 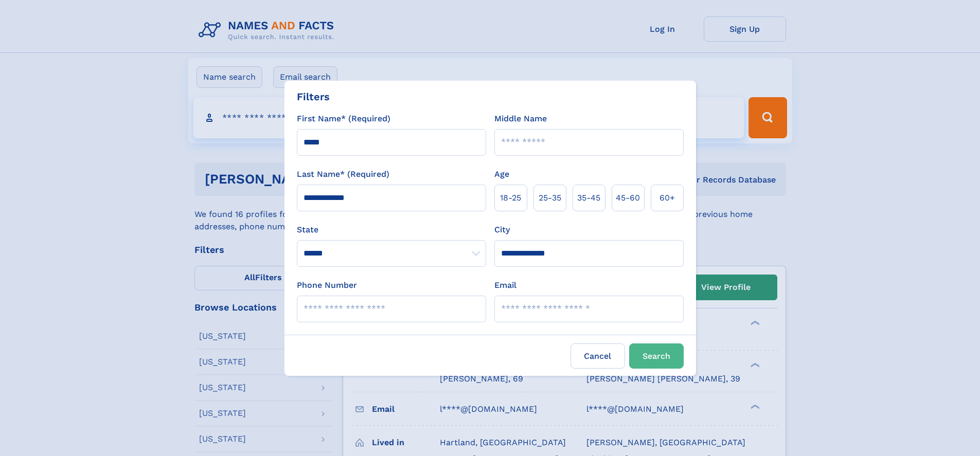 I want to click on label: Cancel, so click(x=598, y=356).